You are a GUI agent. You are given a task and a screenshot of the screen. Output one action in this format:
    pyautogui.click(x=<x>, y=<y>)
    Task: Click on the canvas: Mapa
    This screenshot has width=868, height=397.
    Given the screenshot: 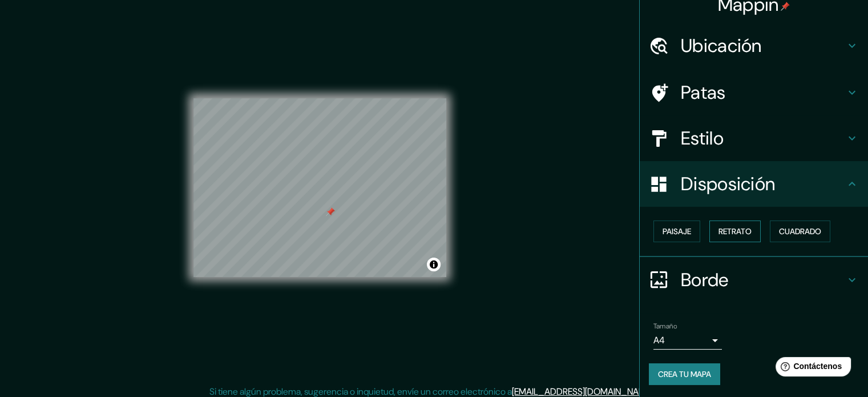 What is the action you would take?
    pyautogui.click(x=320, y=187)
    